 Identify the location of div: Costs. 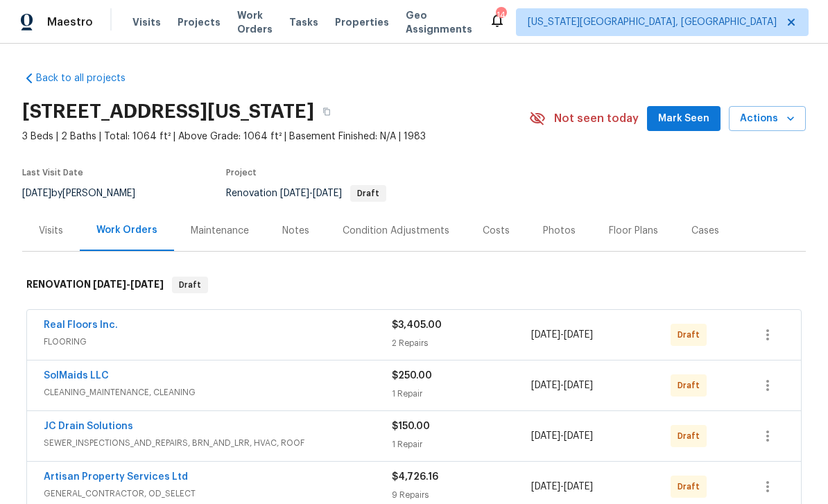
(496, 231).